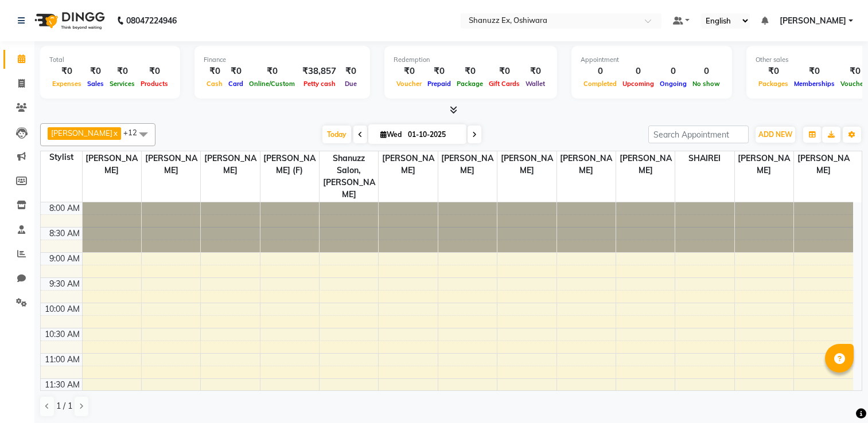 This screenshot has width=868, height=423. I want to click on span: Online/Custom, so click(272, 84).